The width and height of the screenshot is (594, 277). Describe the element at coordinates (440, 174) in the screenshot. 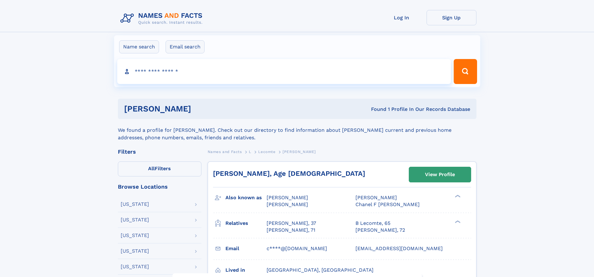

I see `a: View Profile` at that location.